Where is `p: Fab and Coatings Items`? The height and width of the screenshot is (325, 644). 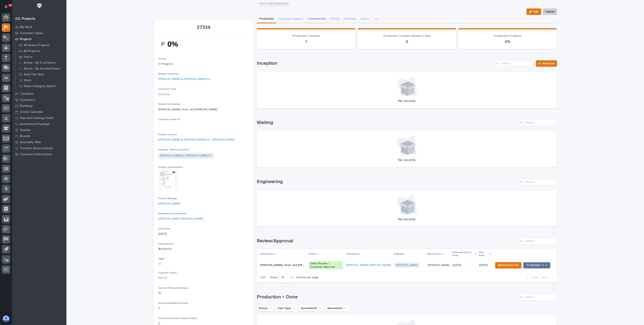 p: Fab and Coatings Items is located at coordinates (37, 118).